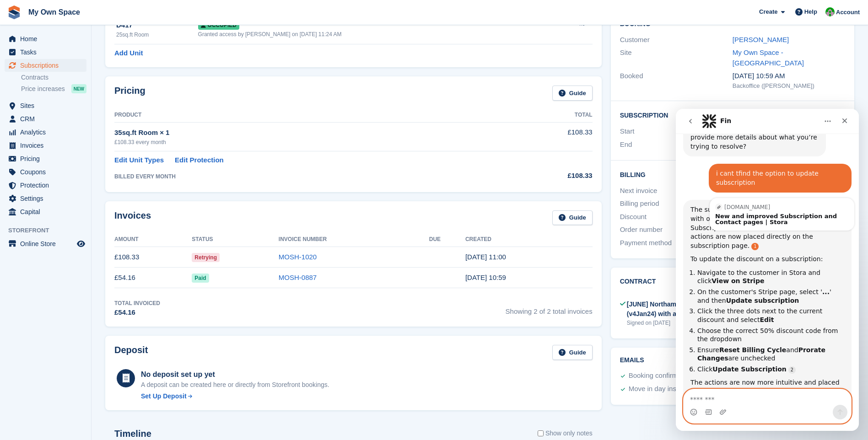  Describe the element at coordinates (91, 197) in the screenshot. I see `div: Fin says…` at that location.